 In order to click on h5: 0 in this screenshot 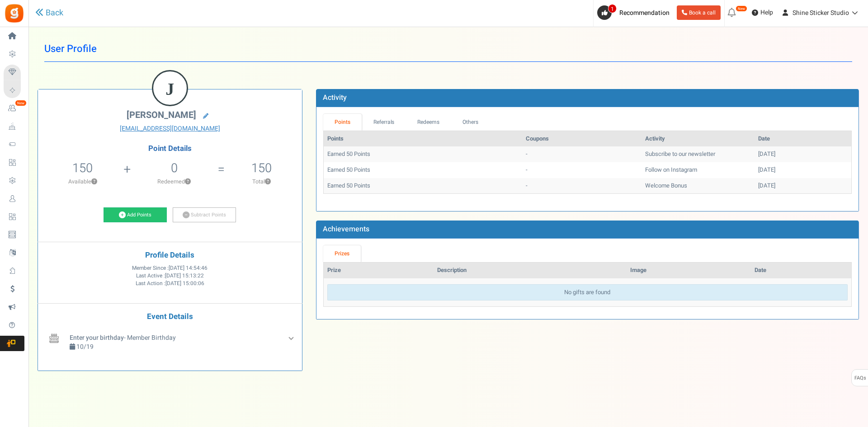, I will do `click(174, 168)`.